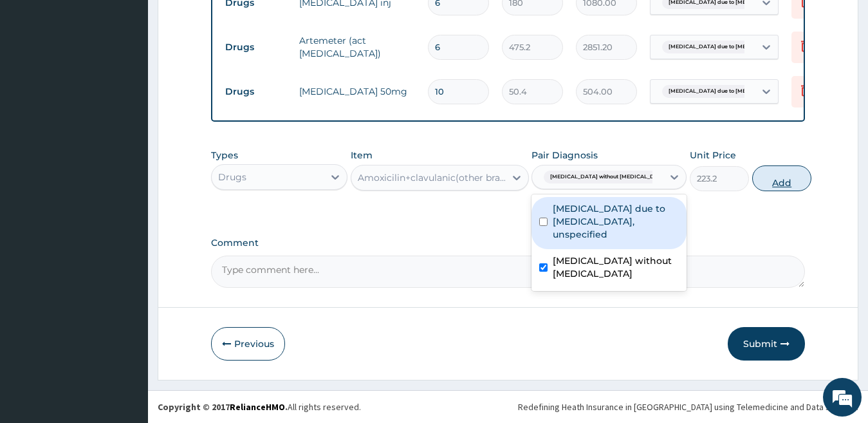  What do you see at coordinates (225, 155) in the screenshot?
I see `label: Types` at bounding box center [225, 155].